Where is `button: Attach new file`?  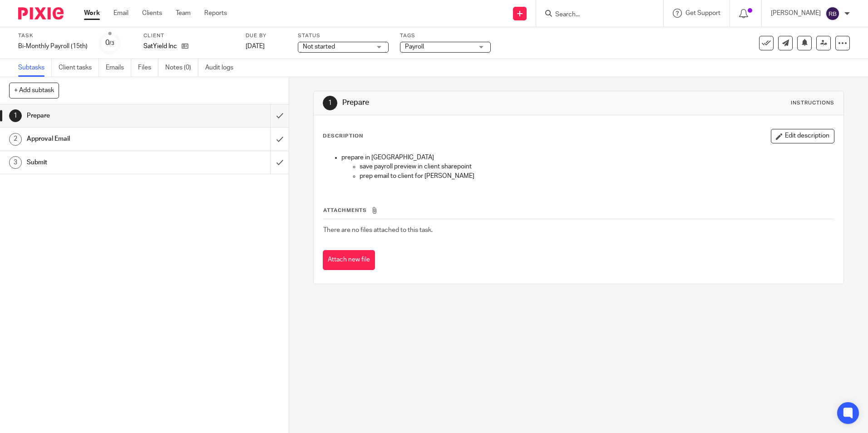
button: Attach new file is located at coordinates (349, 260).